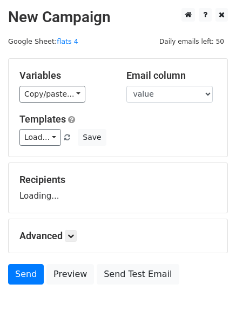 This screenshot has width=236, height=311. Describe the element at coordinates (118, 188) in the screenshot. I see `div: Loading...` at that location.